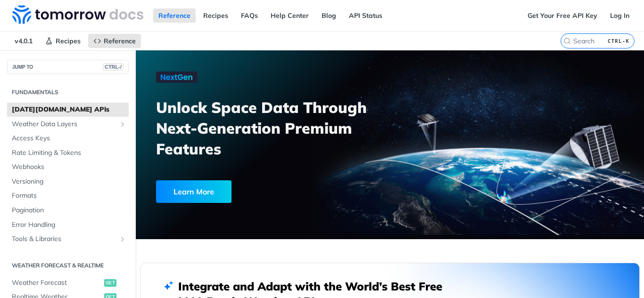 The height and width of the screenshot is (298, 644). What do you see at coordinates (254, 192) in the screenshot?
I see `a: Learn More` at bounding box center [254, 192].